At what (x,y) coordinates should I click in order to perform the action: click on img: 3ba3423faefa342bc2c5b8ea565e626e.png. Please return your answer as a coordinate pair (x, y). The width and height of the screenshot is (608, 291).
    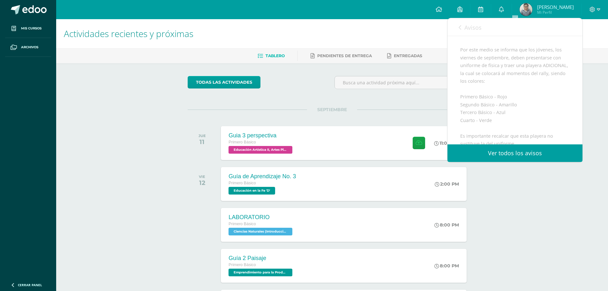
    Looking at the image, I should click on (526, 10).